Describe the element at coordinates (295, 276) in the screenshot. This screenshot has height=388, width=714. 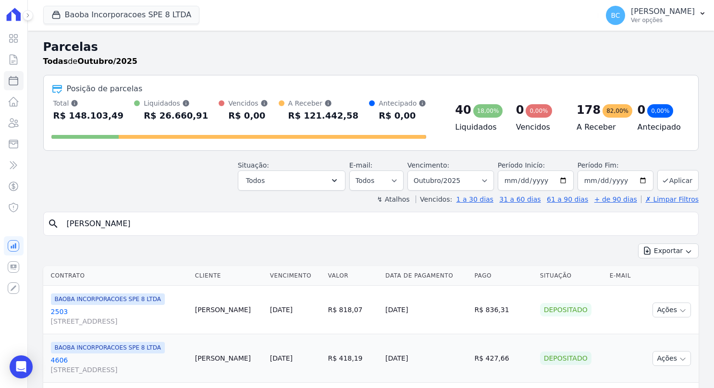
I see `th: Vencimento` at that location.